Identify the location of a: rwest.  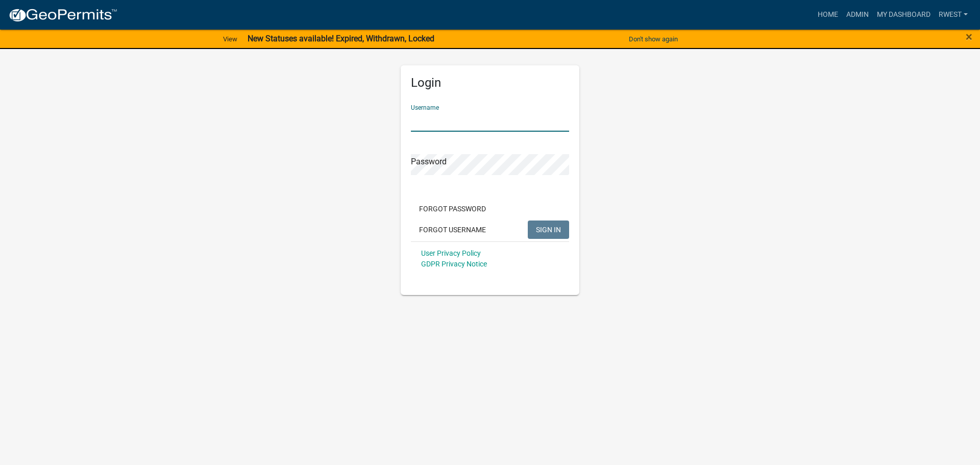
(953, 15).